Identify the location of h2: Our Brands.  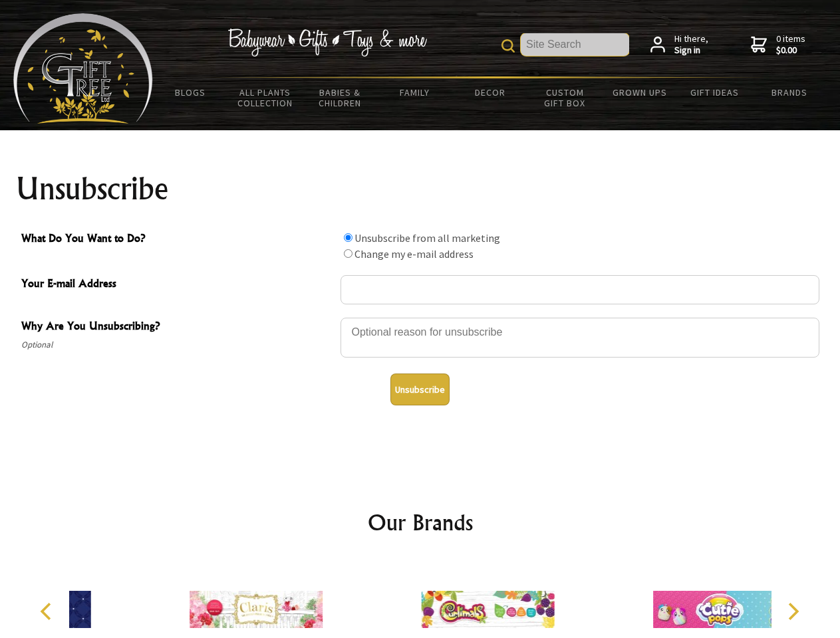
(420, 522).